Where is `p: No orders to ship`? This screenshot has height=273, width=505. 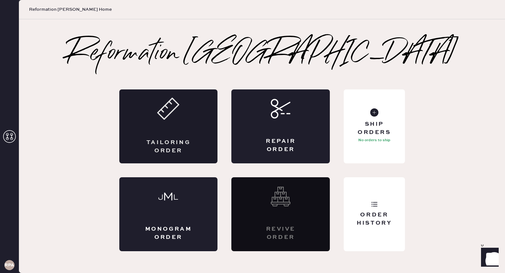
p: No orders to ship is located at coordinates (375, 140).